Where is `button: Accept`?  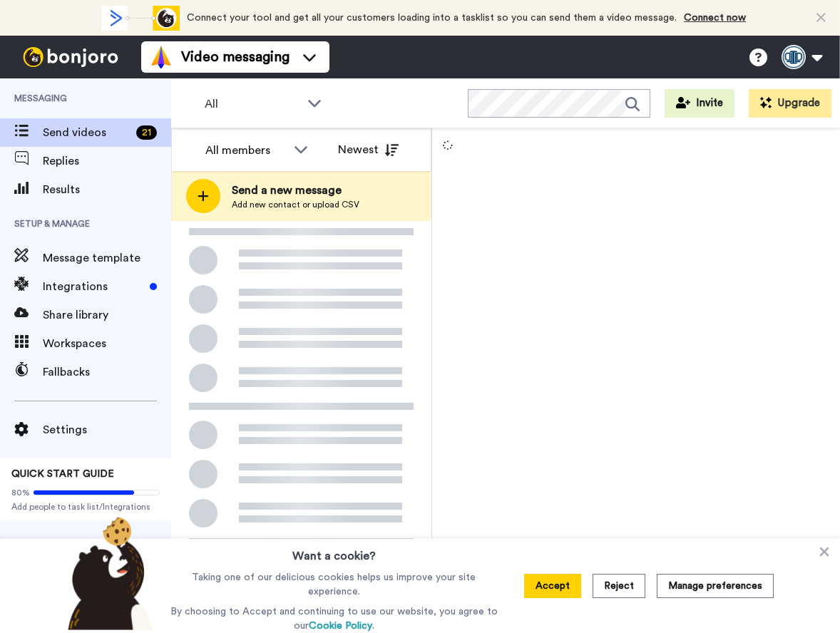 button: Accept is located at coordinates (553, 586).